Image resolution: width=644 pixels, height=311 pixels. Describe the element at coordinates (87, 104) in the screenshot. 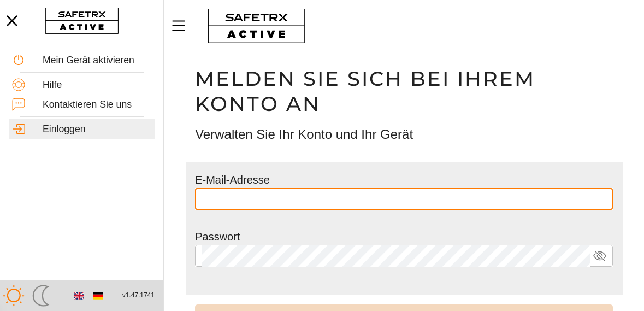

I see `font: Kontaktieren Sie uns` at that location.